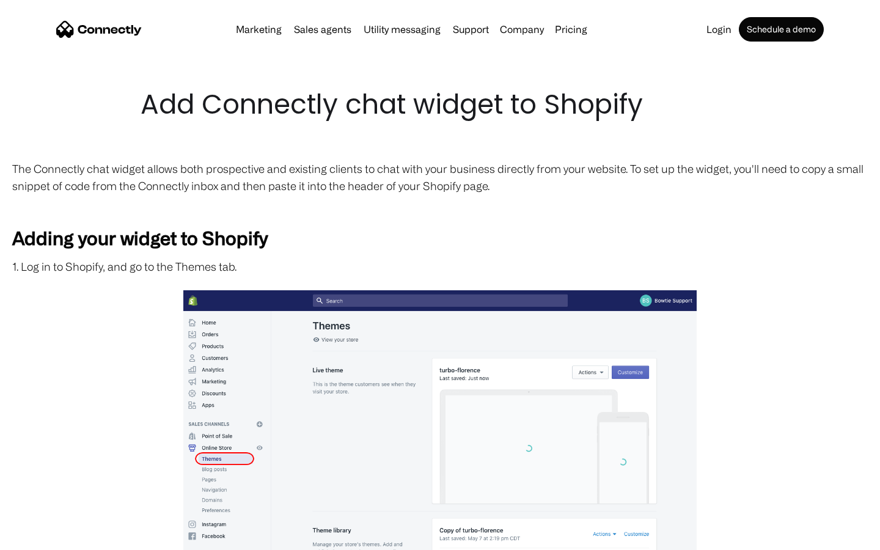  Describe the element at coordinates (258, 29) in the screenshot. I see `a: Marketing` at that location.